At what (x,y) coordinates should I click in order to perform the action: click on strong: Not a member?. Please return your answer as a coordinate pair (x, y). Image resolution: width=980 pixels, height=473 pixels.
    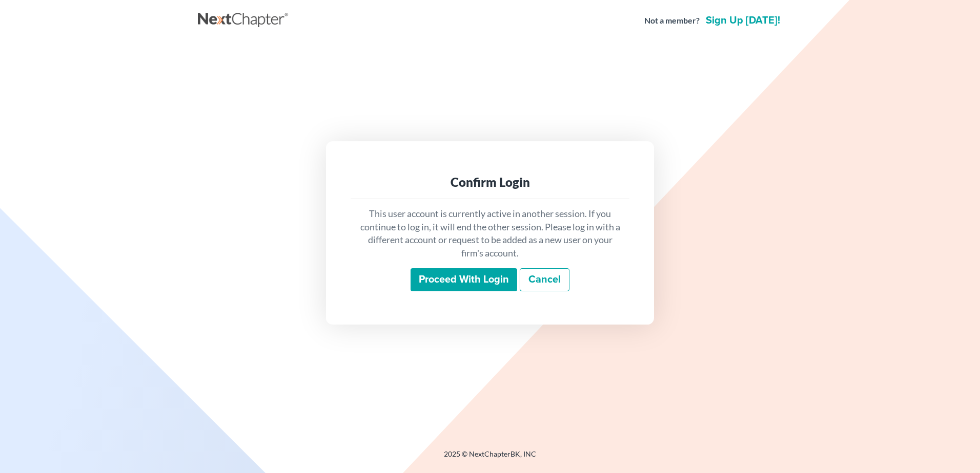
    Looking at the image, I should click on (672, 21).